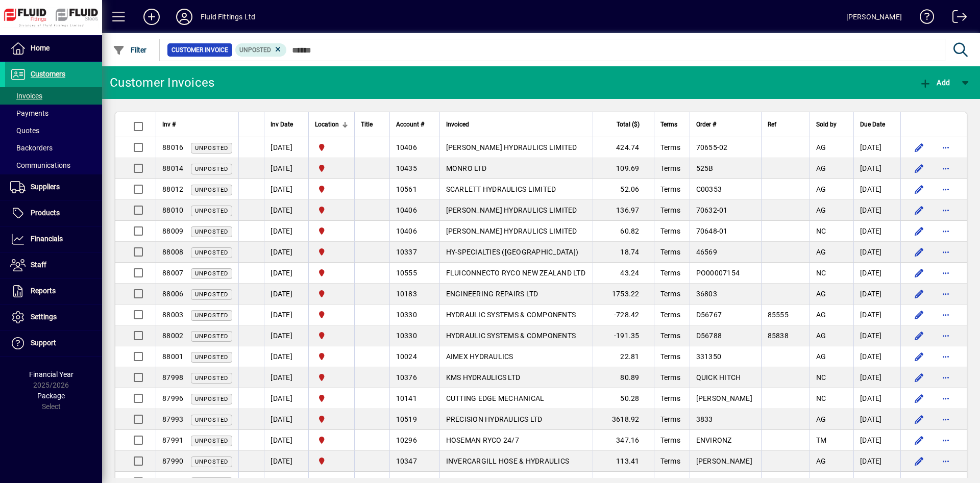 The height and width of the screenshot is (483, 980). I want to click on span: 525B, so click(705, 168).